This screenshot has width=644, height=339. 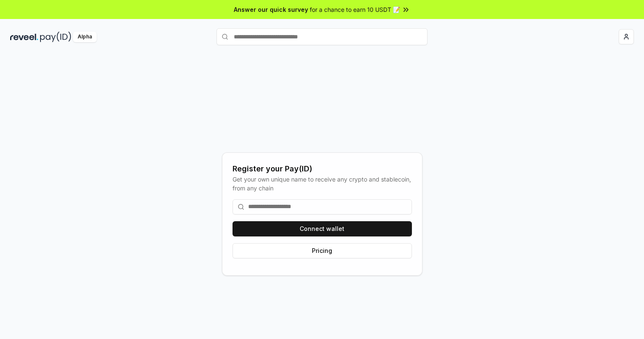 What do you see at coordinates (271, 9) in the screenshot?
I see `span: Answer our quick survey` at bounding box center [271, 9].